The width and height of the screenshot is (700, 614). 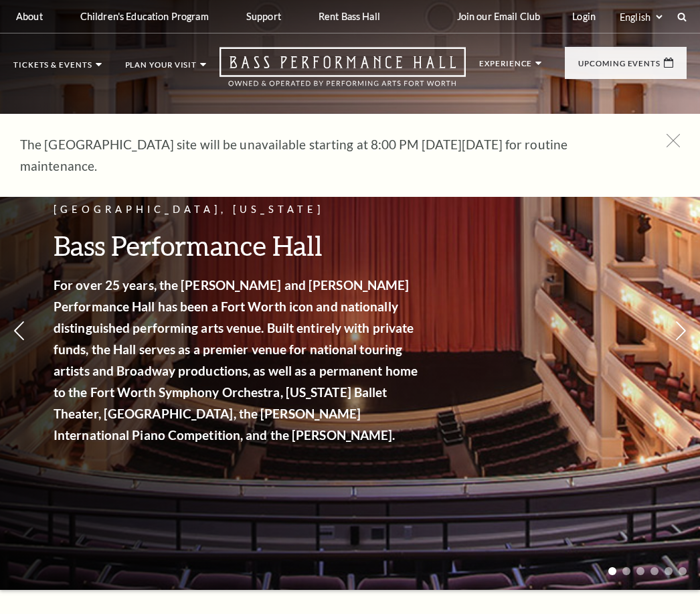 I want to click on p: Tickets & Events, so click(x=53, y=68).